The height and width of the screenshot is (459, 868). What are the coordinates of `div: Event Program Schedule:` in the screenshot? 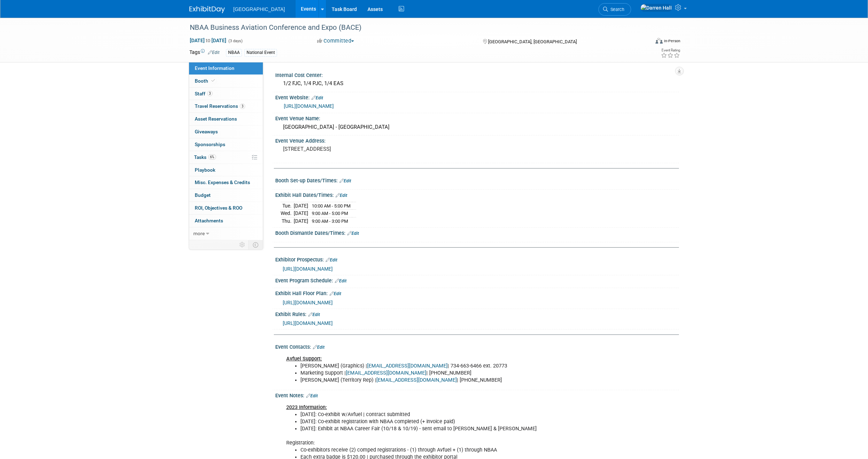 It's located at (477, 280).